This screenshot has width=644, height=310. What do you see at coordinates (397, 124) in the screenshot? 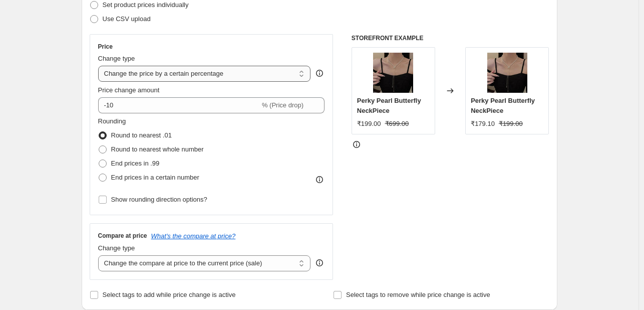
I see `strike: ₹699.00` at bounding box center [397, 124].